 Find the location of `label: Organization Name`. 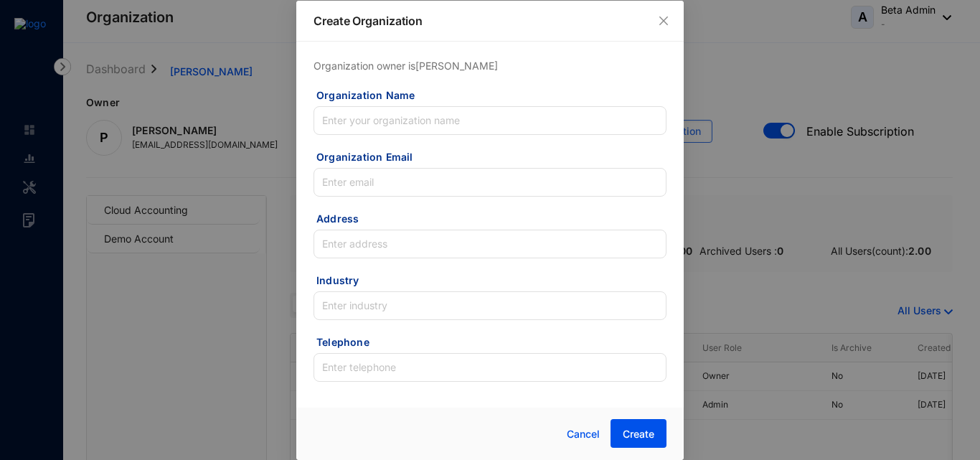

label: Organization Name is located at coordinates (371, 95).